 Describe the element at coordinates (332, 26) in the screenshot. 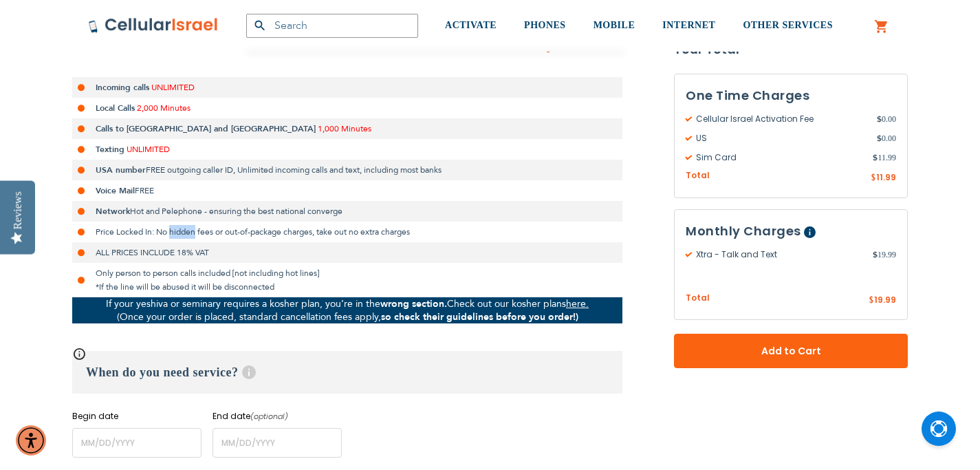

I see `input: Search` at that location.